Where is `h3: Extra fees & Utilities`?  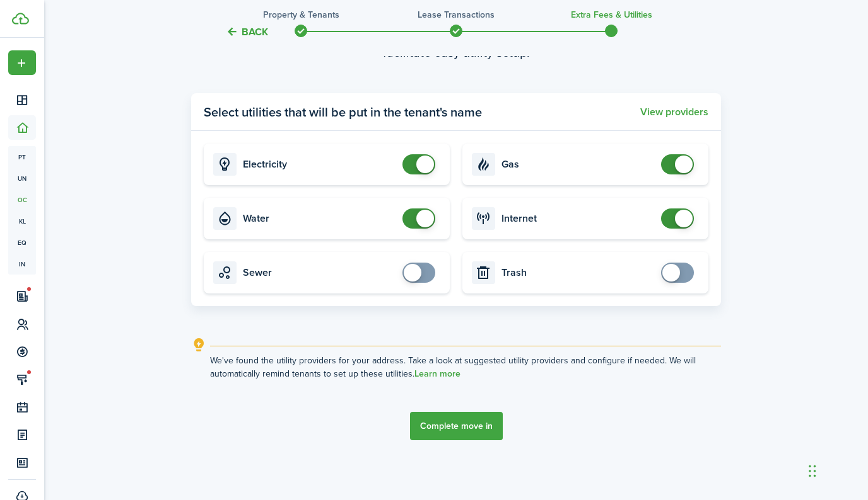
h3: Extra fees & Utilities is located at coordinates (611, 15).